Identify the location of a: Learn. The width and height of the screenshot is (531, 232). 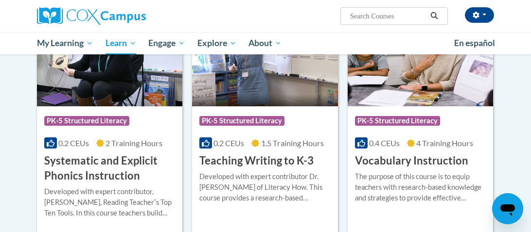
(121, 43).